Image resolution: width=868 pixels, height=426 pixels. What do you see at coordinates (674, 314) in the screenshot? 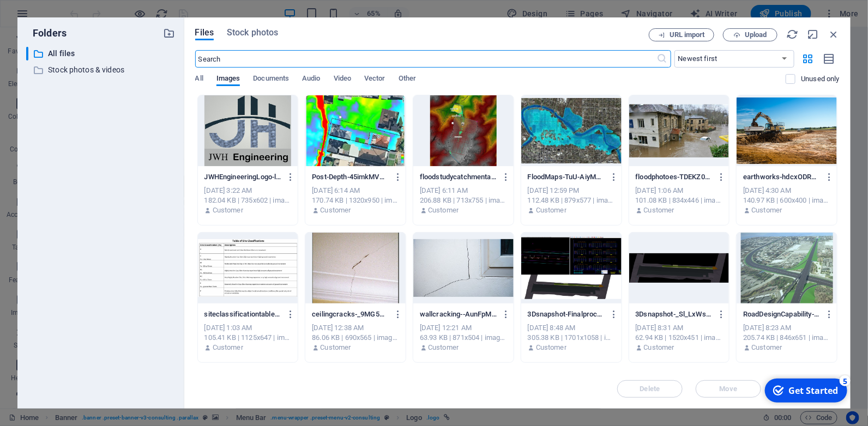
I see `p: 3Dsnapshot-_Sl_LxWsp8bR_tJ962bqJA.png` at bounding box center [674, 314].